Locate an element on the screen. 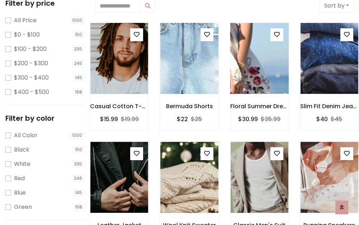 Image resolution: width=359 pixels, height=225 pixels. label: Red is located at coordinates (19, 179).